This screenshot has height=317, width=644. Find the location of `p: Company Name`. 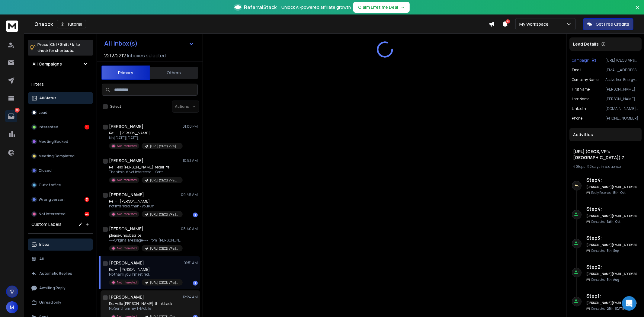

p: Company Name is located at coordinates (585, 80).